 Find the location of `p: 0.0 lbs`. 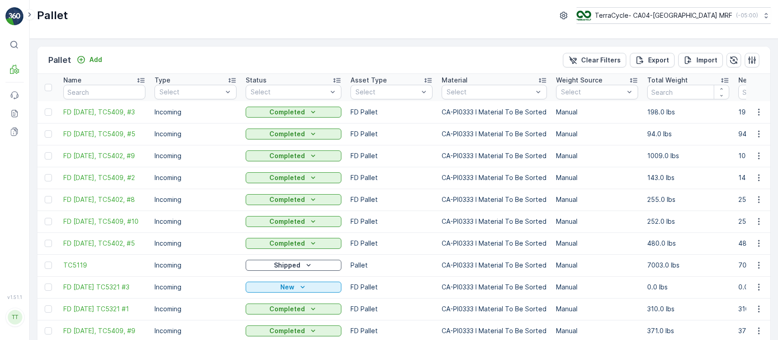

p: 0.0 lbs is located at coordinates (688, 287).